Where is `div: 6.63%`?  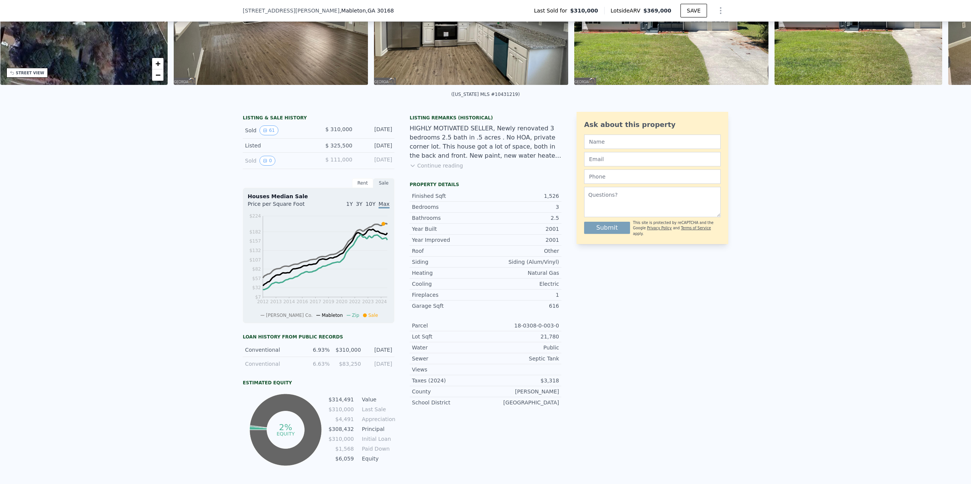
div: 6.63% is located at coordinates (316, 364).